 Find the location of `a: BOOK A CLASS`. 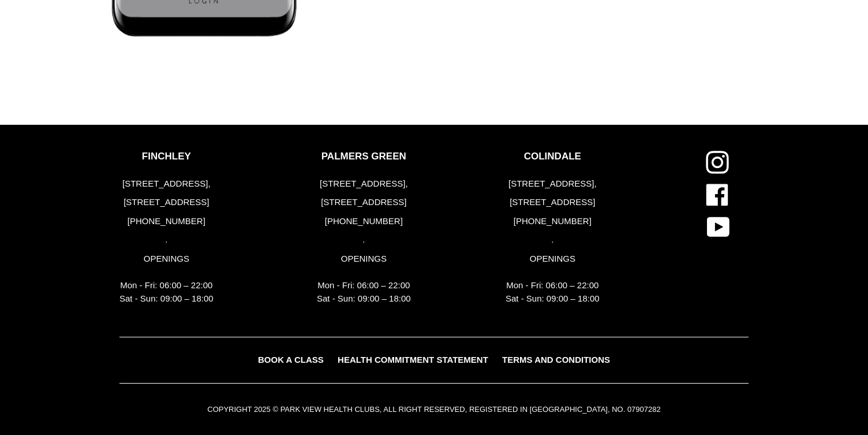

a: BOOK A CLASS is located at coordinates (291, 360).